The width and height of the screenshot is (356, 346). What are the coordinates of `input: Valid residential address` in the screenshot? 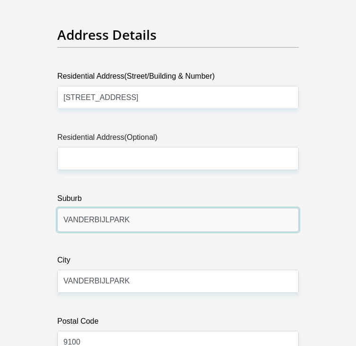 It's located at (178, 97).